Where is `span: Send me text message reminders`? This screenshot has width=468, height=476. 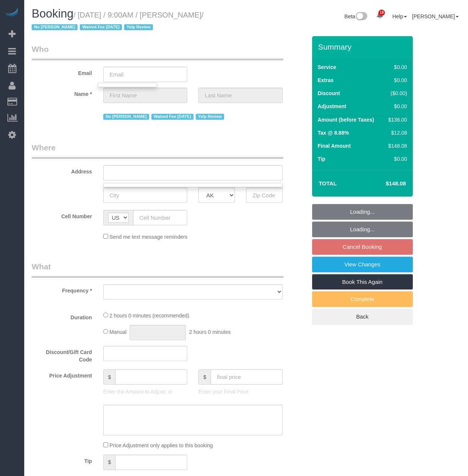 span: Send me text message reminders is located at coordinates (148, 237).